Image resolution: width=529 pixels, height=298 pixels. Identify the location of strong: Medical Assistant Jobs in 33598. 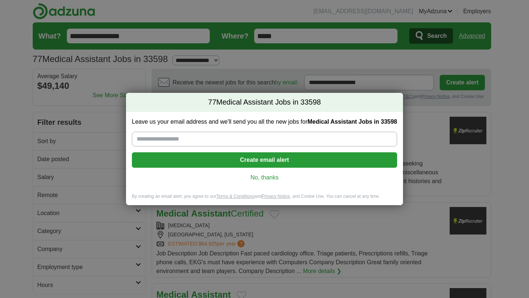
(352, 122).